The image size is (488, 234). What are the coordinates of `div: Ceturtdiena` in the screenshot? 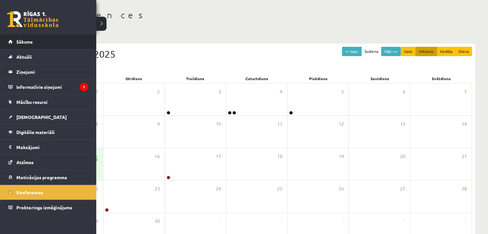 It's located at (257, 79).